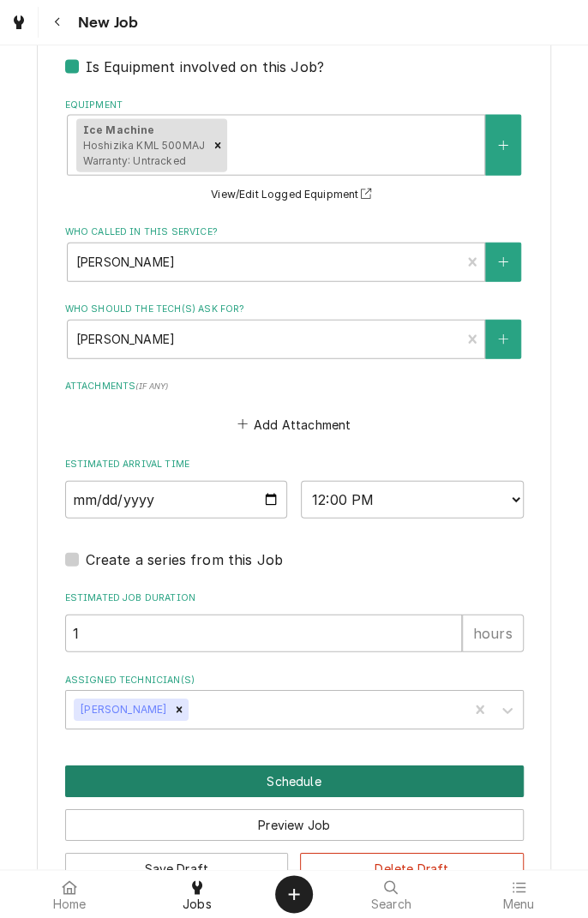 This screenshot has height=918, width=588. Describe the element at coordinates (197, 904) in the screenshot. I see `span: Jobs` at that location.